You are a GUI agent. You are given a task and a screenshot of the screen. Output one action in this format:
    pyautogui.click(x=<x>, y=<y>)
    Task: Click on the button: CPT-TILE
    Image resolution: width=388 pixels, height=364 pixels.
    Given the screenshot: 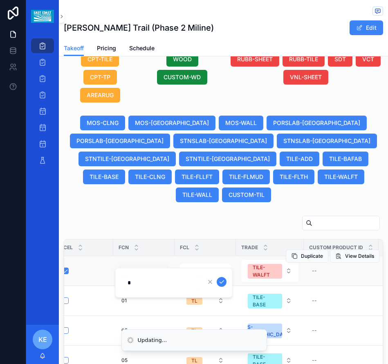 What is the action you would take?
    pyautogui.click(x=100, y=59)
    